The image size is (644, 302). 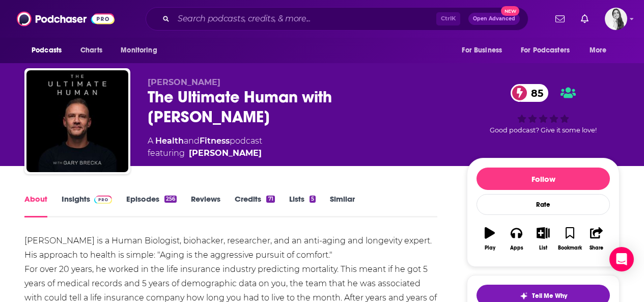 What do you see at coordinates (596, 239) in the screenshot?
I see `button: Share` at bounding box center [596, 239].